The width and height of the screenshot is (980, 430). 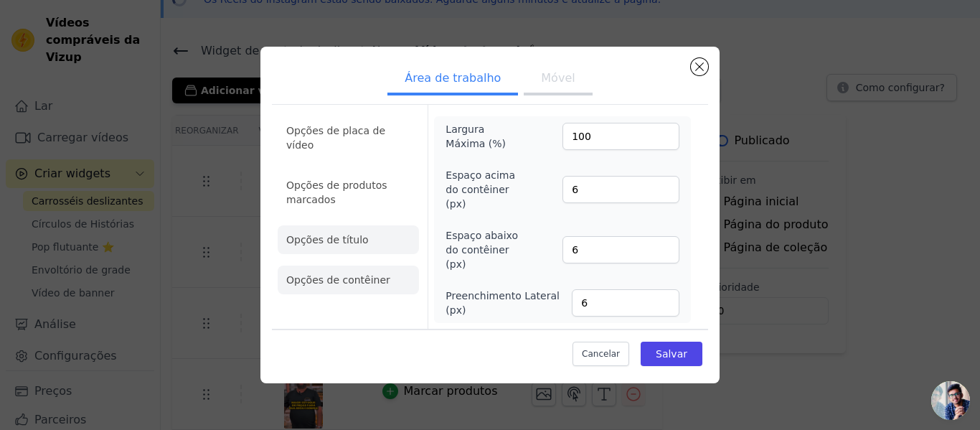 I want to click on font: Preenchimento Lateral (px), so click(x=502, y=302).